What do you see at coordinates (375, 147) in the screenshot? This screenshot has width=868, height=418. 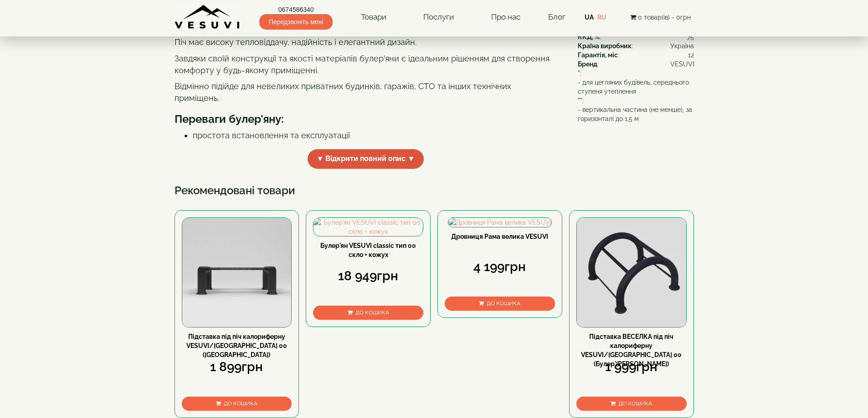 I see `li: висока продуктивність` at bounding box center [375, 147].